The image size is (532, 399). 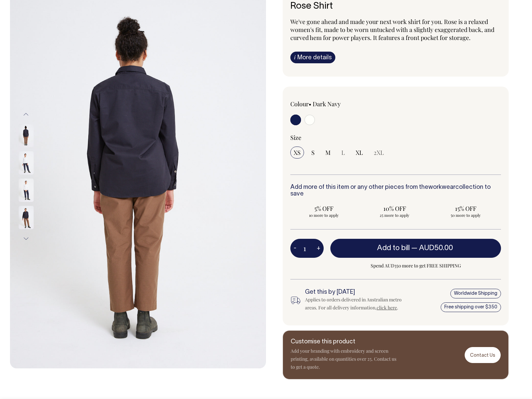 I want to click on p: Add your branding with embroidery and screen printing, available on quantities over 25. Contact u..., so click(x=344, y=359).